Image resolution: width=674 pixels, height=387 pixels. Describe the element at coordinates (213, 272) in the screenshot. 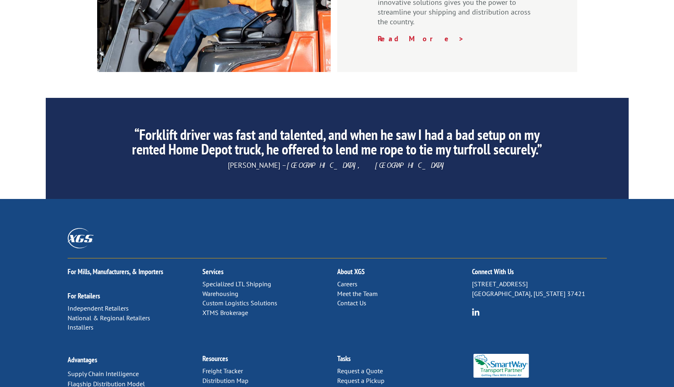

I see `a: Services` at that location.